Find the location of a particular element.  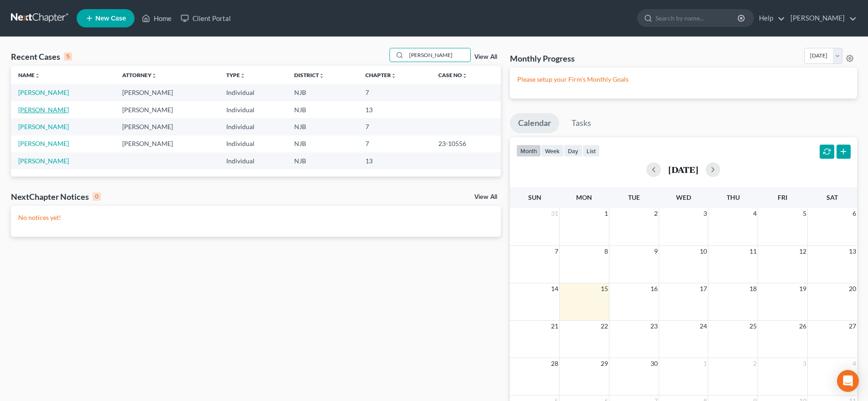

span: Sat is located at coordinates (832, 198).